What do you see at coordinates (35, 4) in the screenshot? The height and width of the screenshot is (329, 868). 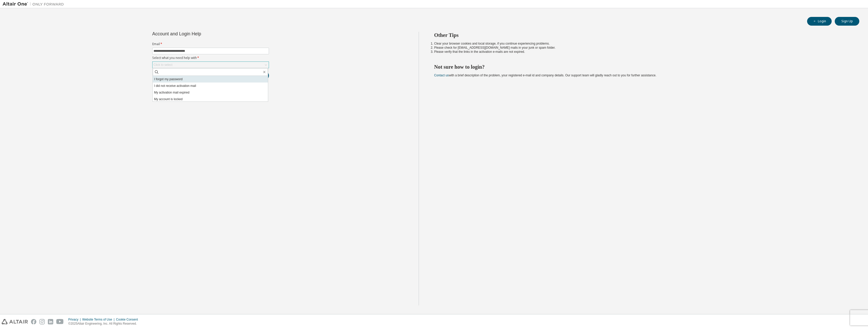 I see `img: Altair One` at bounding box center [35, 4].